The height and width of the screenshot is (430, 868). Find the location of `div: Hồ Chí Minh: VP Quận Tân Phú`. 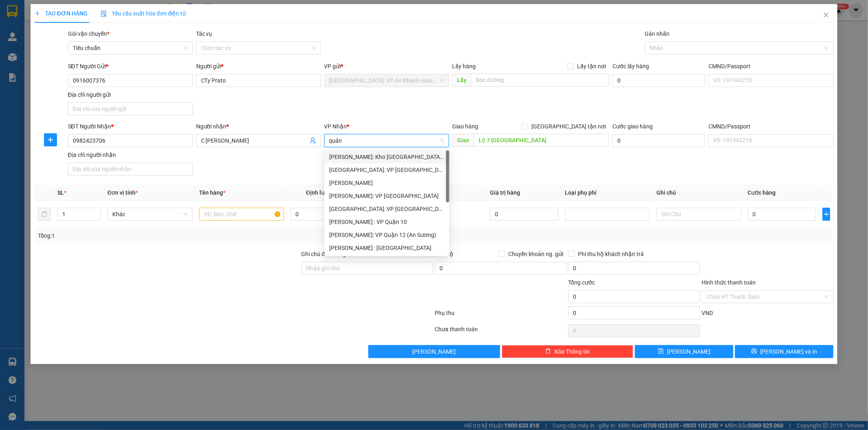

div: Hồ Chí Minh: VP Quận Tân Phú is located at coordinates (386, 196).